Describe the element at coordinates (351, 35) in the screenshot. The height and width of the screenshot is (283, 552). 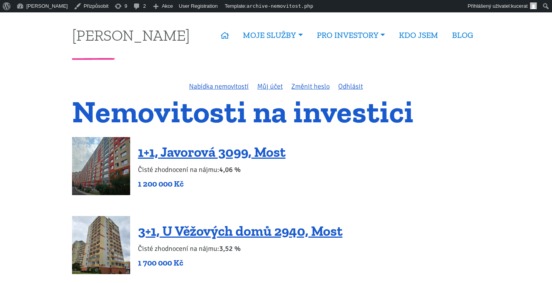
I see `a: PRO INVESTORY` at that location.